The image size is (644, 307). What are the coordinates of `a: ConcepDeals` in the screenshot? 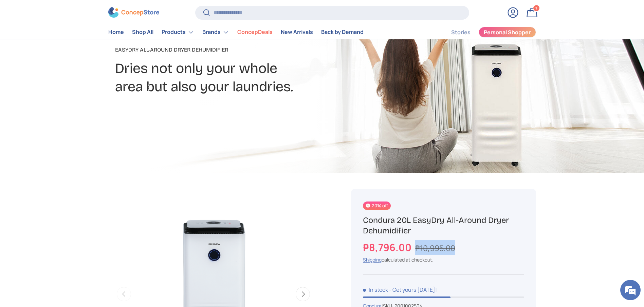 It's located at (255, 32).